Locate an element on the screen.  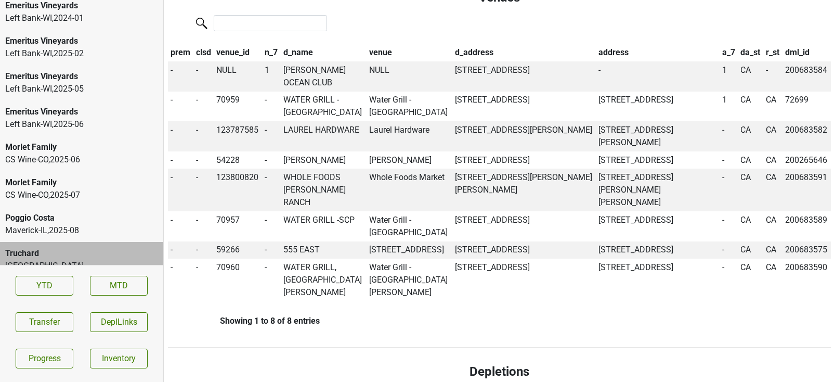
div: CS Wine-CO , 2025 - 06 is located at coordinates (82, 160).